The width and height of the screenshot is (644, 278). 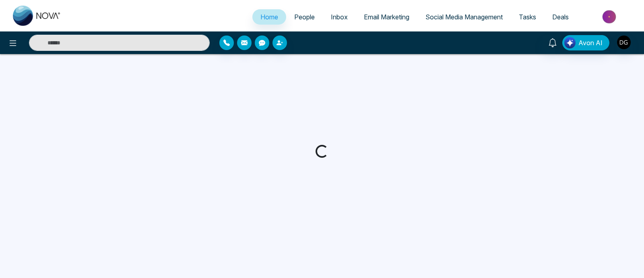 I want to click on span: Home, so click(x=269, y=17).